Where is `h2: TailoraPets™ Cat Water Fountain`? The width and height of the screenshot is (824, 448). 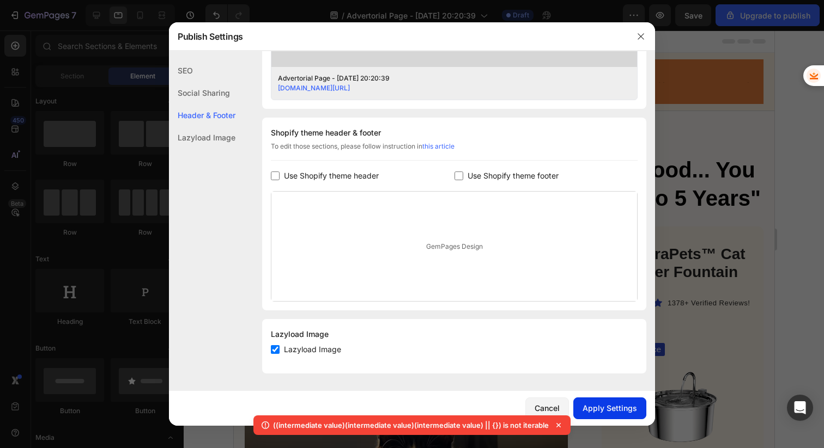 h2: TailoraPets™ Cat Water Fountain is located at coordinates (448, 233).